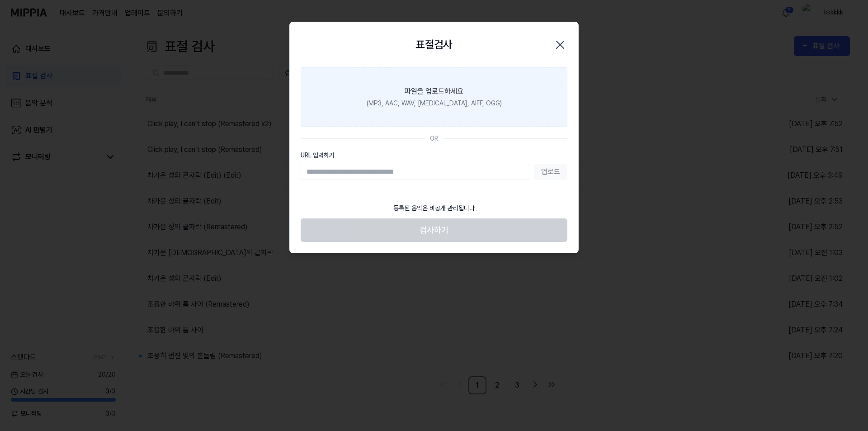 This screenshot has height=431, width=868. Describe the element at coordinates (434, 208) in the screenshot. I see `div: 등록된 음악은 비공개 관리됩니다` at that location.